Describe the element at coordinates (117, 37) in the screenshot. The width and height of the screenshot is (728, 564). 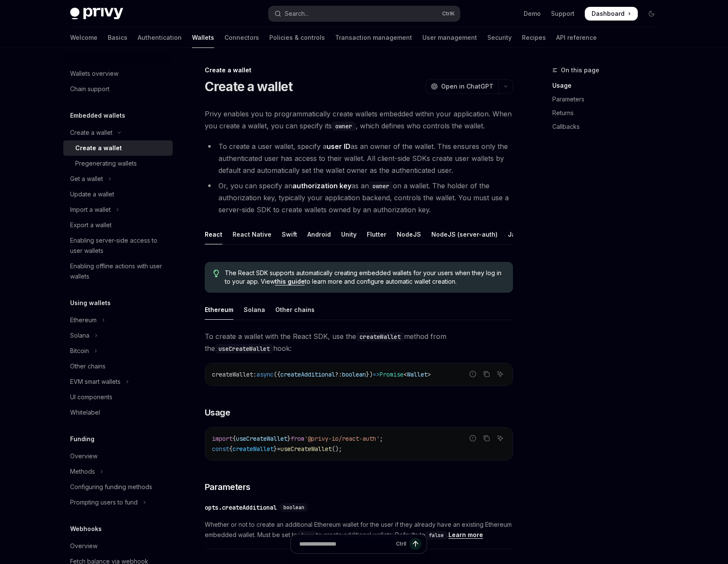
I see `a: Basics` at that location.